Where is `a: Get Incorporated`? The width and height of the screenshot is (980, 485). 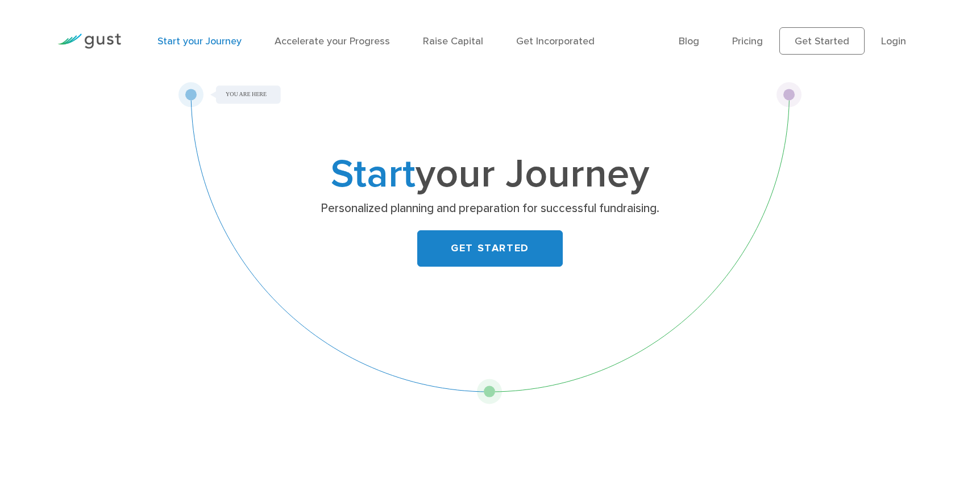 a: Get Incorporated is located at coordinates (555, 41).